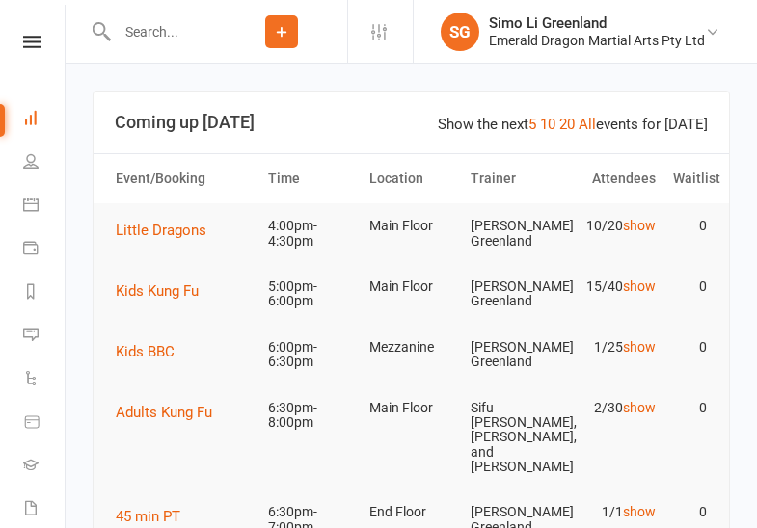  I want to click on td: 6:00pm-6:30pm, so click(309, 355).